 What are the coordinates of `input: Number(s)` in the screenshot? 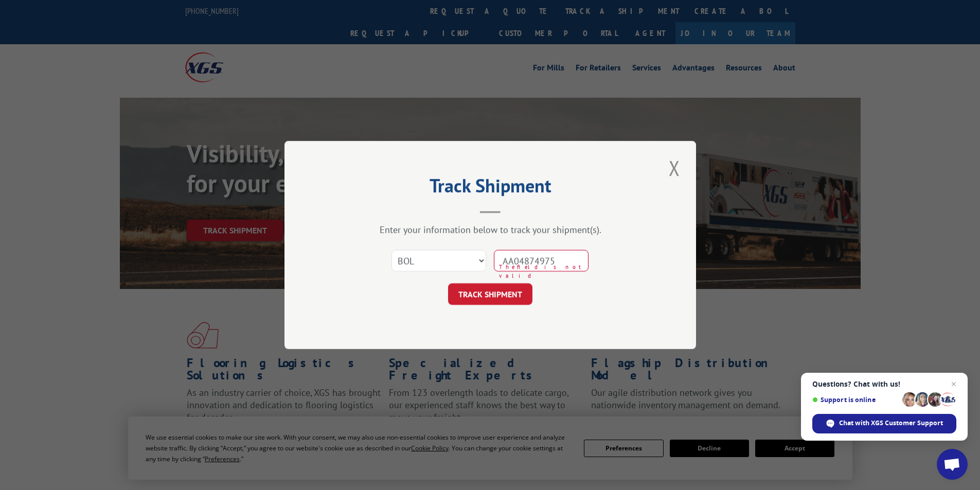 It's located at (542, 261).